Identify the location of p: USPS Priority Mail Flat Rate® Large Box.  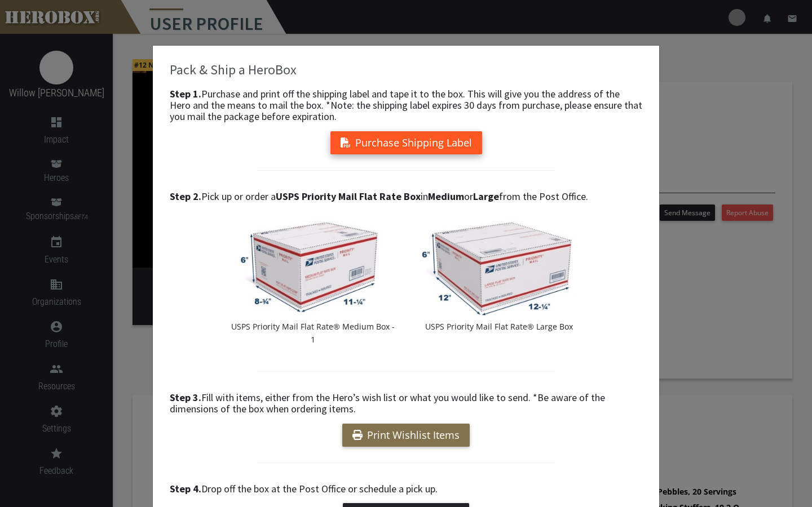
(499, 326).